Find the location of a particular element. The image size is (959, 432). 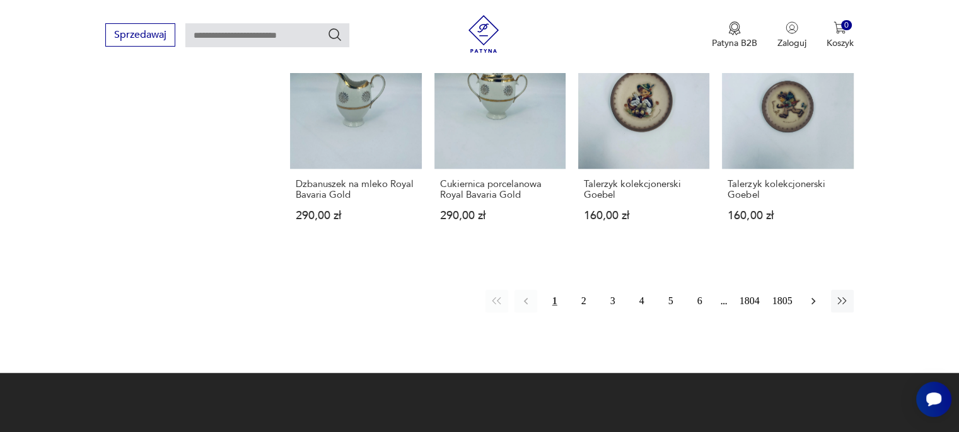

h3: Dzbanuszek na mleko Royal Bavaria Gold is located at coordinates (355, 190).